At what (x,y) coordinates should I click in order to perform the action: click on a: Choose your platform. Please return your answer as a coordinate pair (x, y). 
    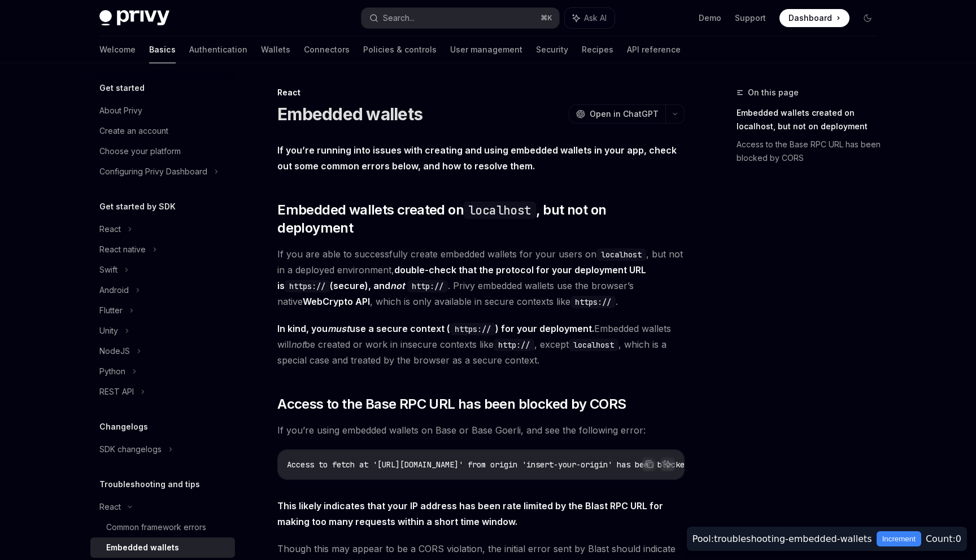
    Looking at the image, I should click on (162, 151).